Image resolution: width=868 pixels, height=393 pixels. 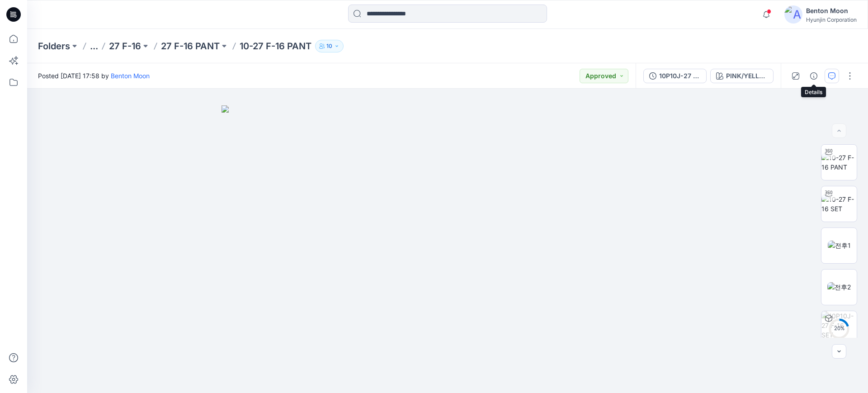 What do you see at coordinates (125, 46) in the screenshot?
I see `p: 27 F-16` at bounding box center [125, 46].